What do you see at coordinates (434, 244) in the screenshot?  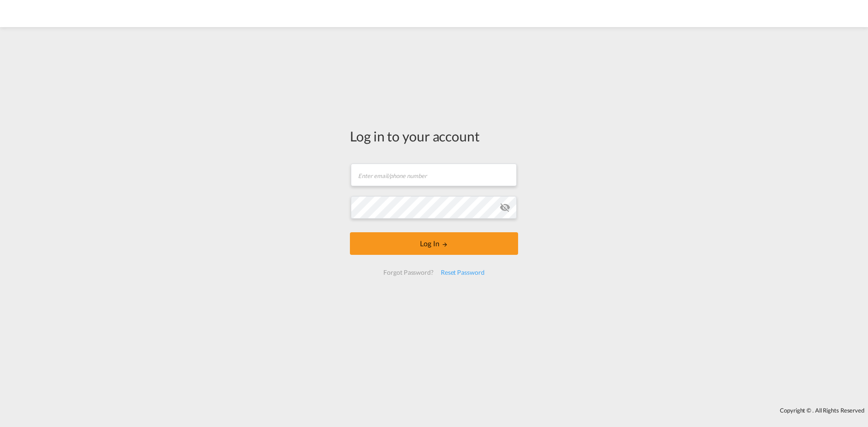 I see `button: LOGIN` at bounding box center [434, 244].